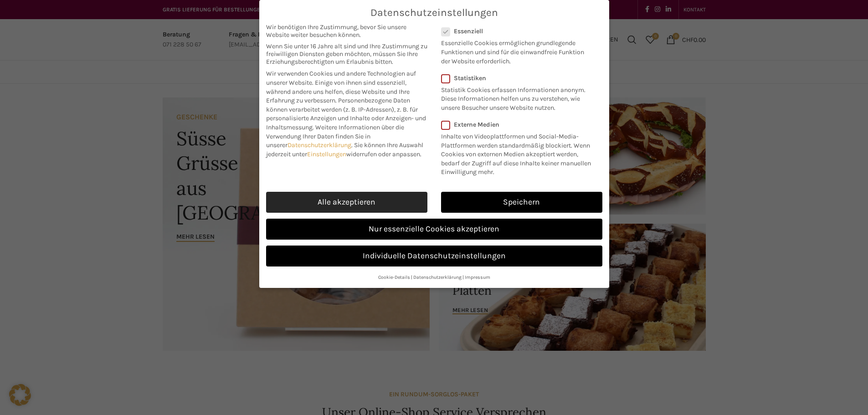 Image resolution: width=868 pixels, height=415 pixels. What do you see at coordinates (335, 136) in the screenshot?
I see `span: Weitere Informationen über die Verwendung Ihrer Daten finden Sie in unserer .` at bounding box center [335, 136].